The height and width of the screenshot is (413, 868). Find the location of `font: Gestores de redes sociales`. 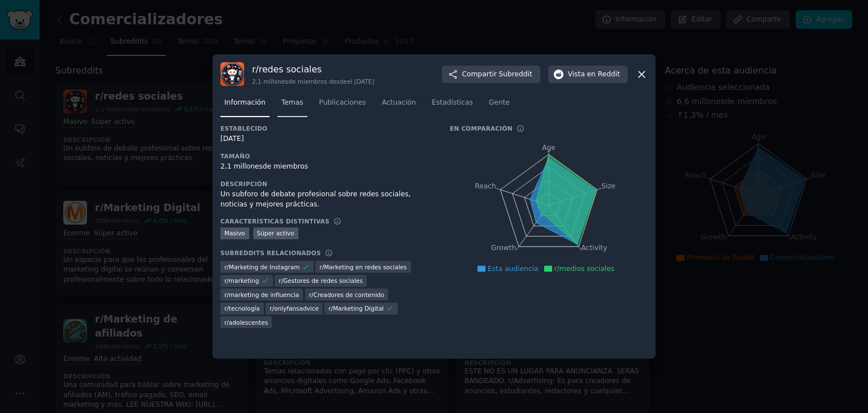

font: Gestores de redes sociales is located at coordinates (323, 280).